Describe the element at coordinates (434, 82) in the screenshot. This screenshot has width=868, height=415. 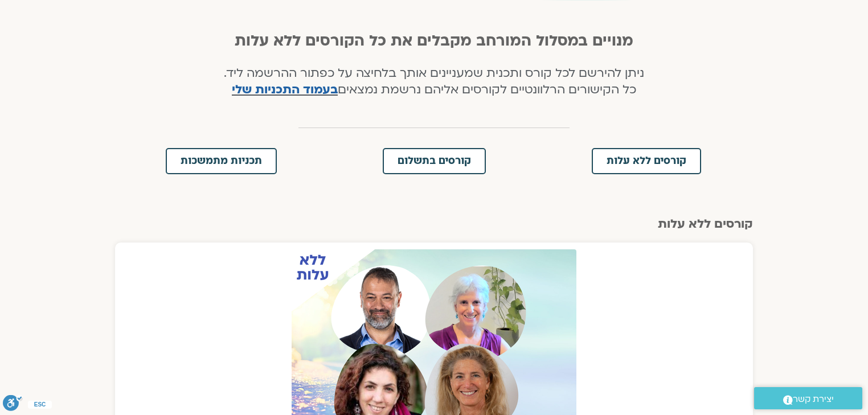
I see `h4: ניתן להירשם לכל קורס ותכנית שמעניינים אותך בלחיצה על כפתור ההרשמה ליד. כל הקישורים הרלוונטיים לקו...` at that location.